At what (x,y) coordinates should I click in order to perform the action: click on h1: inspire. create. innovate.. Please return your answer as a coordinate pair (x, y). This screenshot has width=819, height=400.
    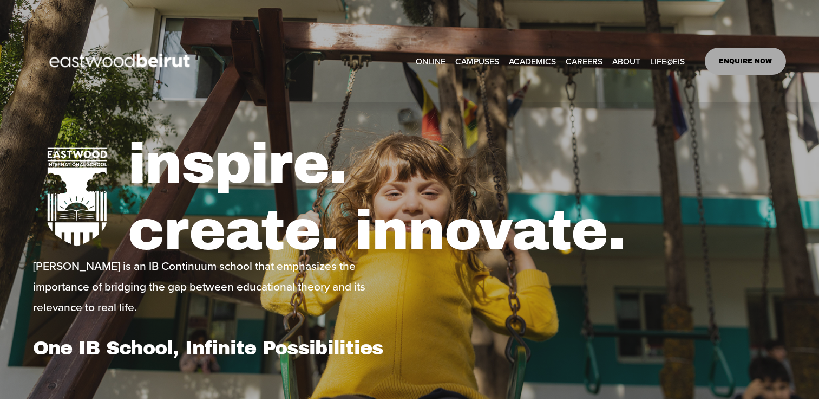
    Looking at the image, I should click on (457, 198).